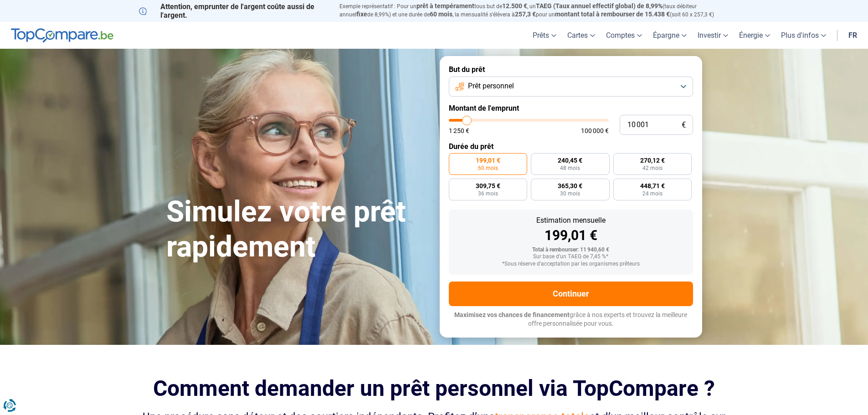 The image size is (868, 415). Describe the element at coordinates (652, 186) in the screenshot. I see `span: 448,71 €` at that location.